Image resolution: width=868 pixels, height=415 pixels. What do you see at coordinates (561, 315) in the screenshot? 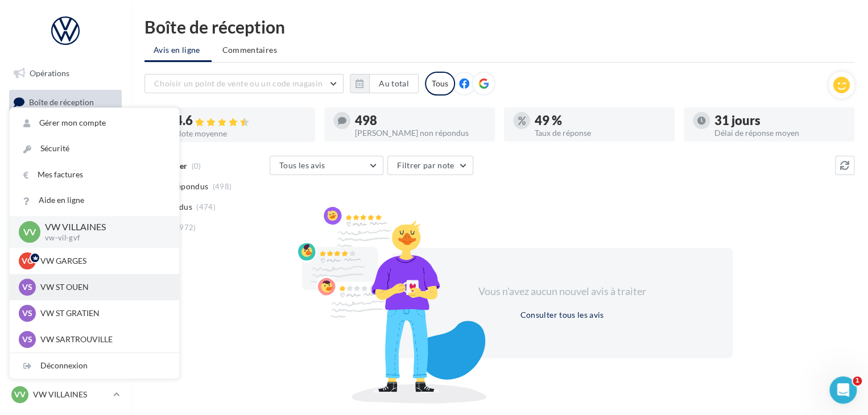
I see `button: Consulter tous les avis` at bounding box center [561, 315].